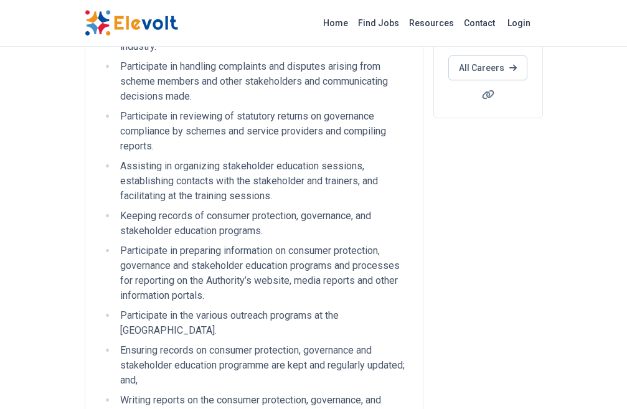 The height and width of the screenshot is (409, 627). I want to click on li: Assisting in organizing stakeholder education sessions, establishing contacts with the stakeholde..., so click(262, 181).